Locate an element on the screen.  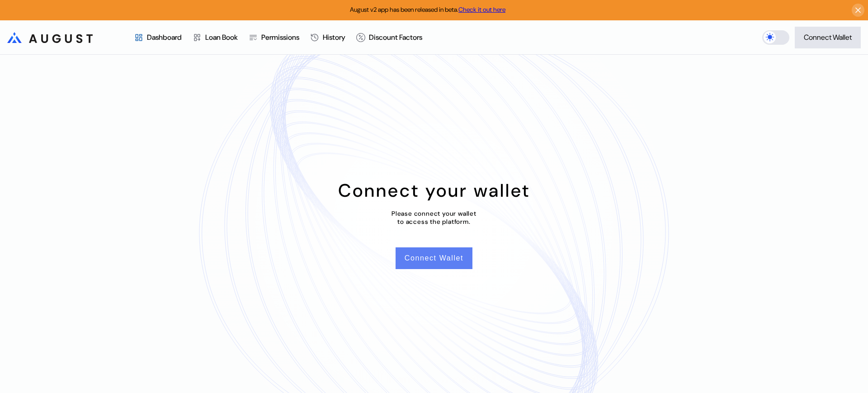
div: Permissions is located at coordinates (281, 37).